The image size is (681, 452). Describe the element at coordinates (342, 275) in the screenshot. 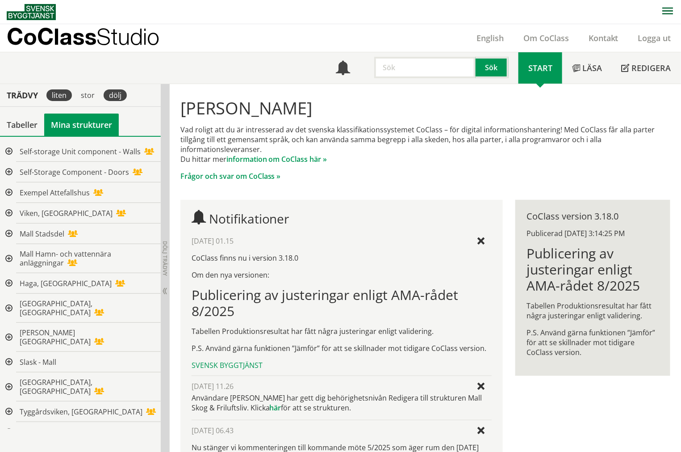

I see `p: Om den nya versionen:` at that location.